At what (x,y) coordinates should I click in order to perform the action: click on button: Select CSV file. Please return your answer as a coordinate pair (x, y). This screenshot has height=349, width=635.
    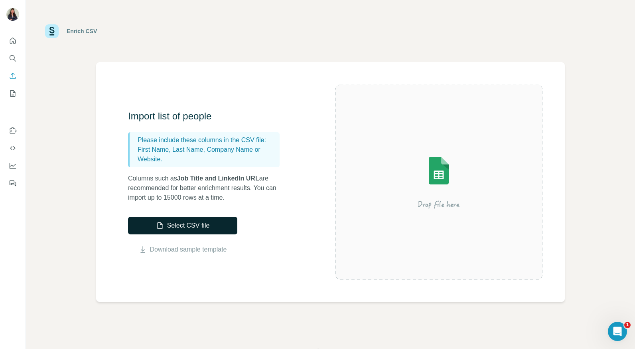
    Looking at the image, I should click on (183, 226).